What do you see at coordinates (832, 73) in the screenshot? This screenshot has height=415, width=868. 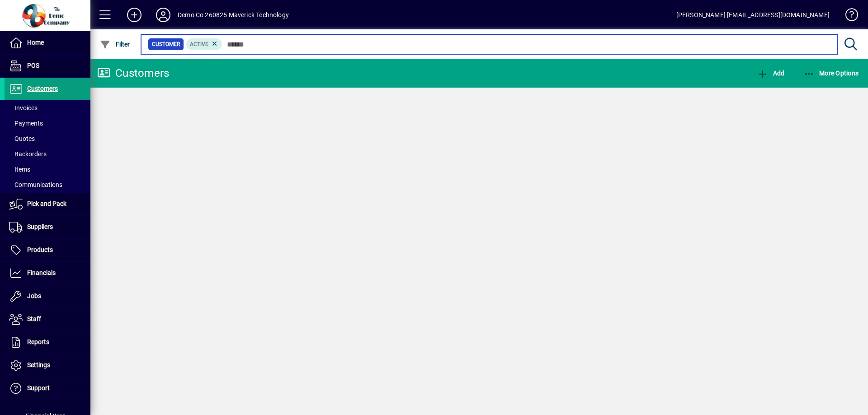 I see `button: More Options` at bounding box center [832, 73].